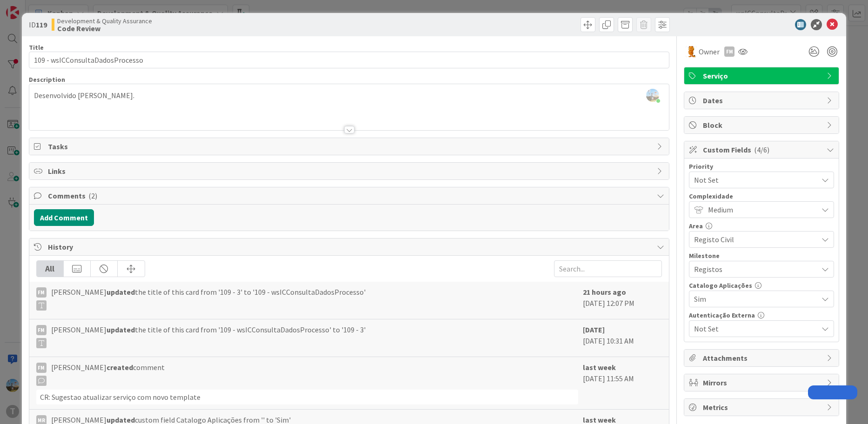 This screenshot has width=868, height=424. What do you see at coordinates (761, 315) in the screenshot?
I see `div: Autenticação Externa` at bounding box center [761, 315].